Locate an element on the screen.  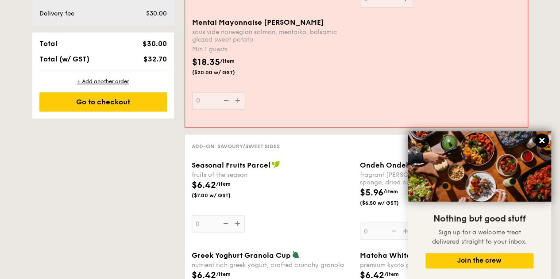
span: Greek Yoghurt Granola Cup is located at coordinates (241, 255).